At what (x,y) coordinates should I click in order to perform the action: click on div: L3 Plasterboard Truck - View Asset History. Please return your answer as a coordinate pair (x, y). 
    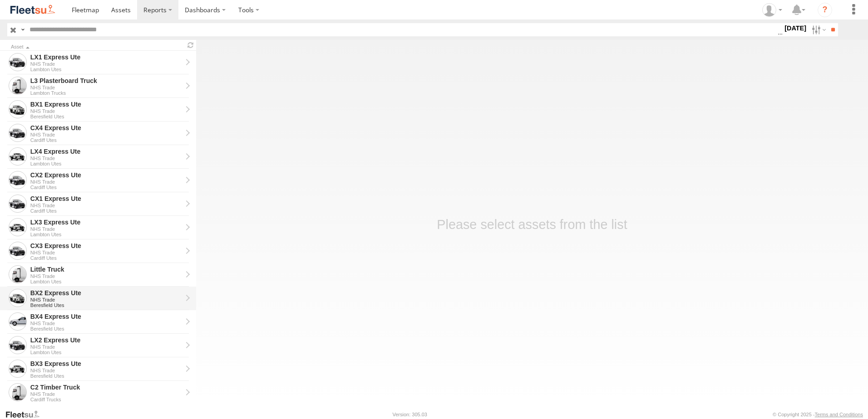
    Looking at the image, I should click on (106, 81).